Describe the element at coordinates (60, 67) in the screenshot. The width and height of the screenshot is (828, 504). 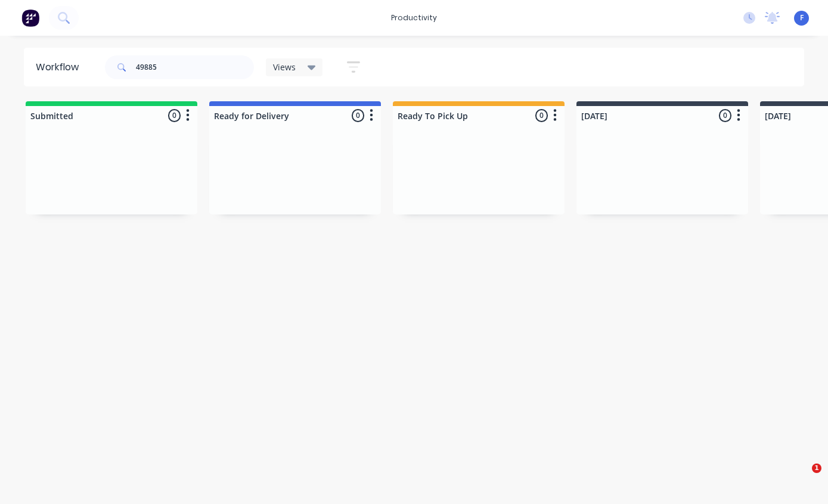
I see `div: Workflow` at that location.